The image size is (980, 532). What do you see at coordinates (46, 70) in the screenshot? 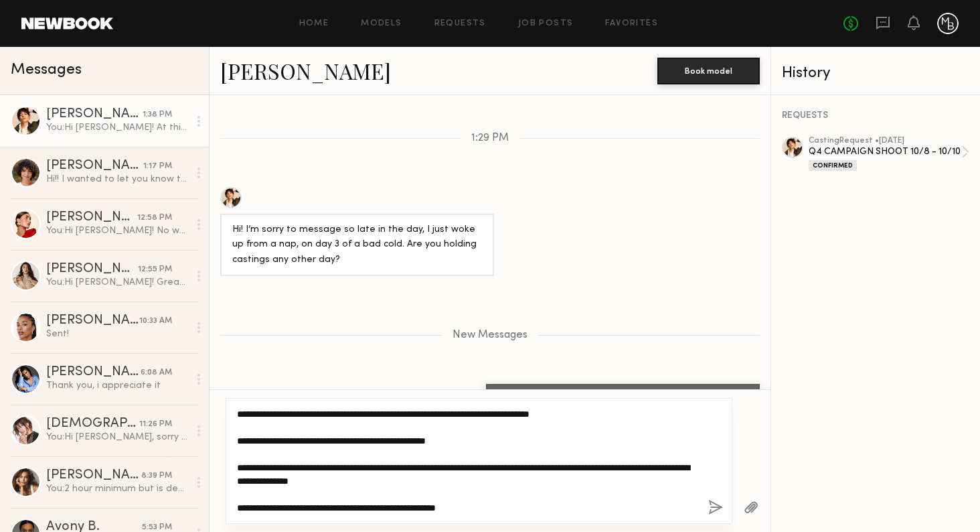
I see `span: Messages` at bounding box center [46, 70].